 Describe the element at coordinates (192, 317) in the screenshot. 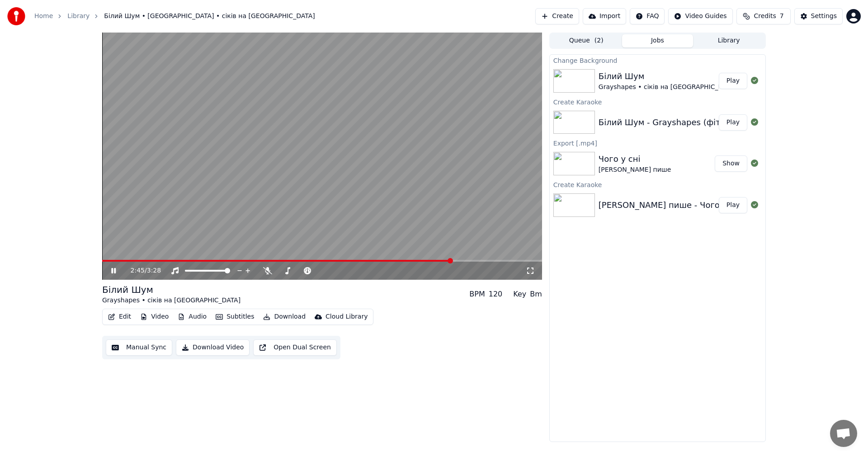

I see `button: Audio` at that location.